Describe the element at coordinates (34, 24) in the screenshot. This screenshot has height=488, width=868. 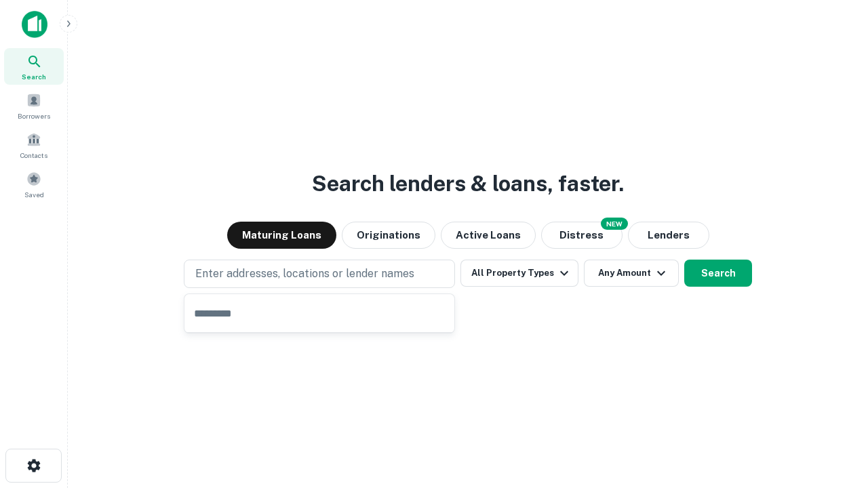
I see `img: capitalize-icon.png` at that location.